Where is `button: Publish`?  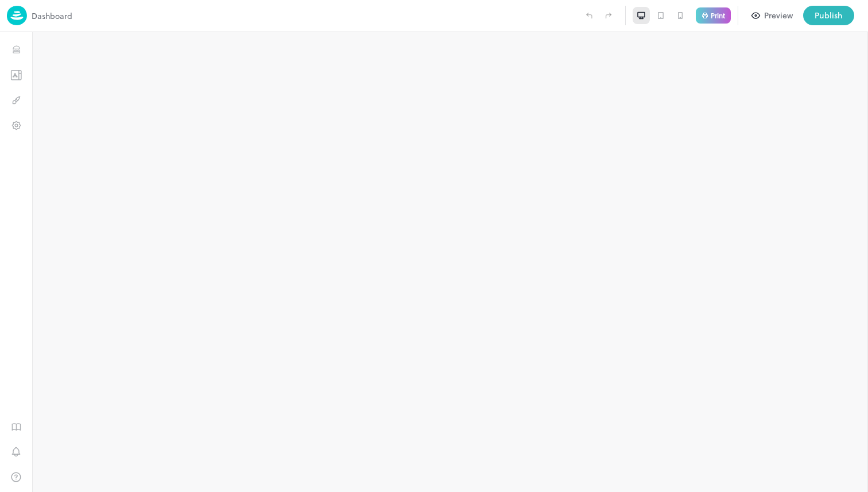
button: Publish is located at coordinates (828, 16).